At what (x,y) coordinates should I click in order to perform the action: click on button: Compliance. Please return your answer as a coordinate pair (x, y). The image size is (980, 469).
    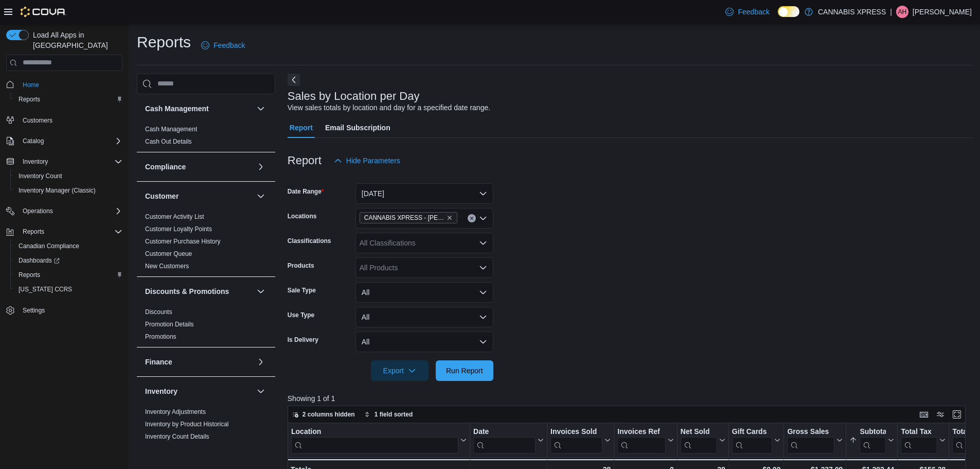
    Looking at the image, I should click on (198, 167).